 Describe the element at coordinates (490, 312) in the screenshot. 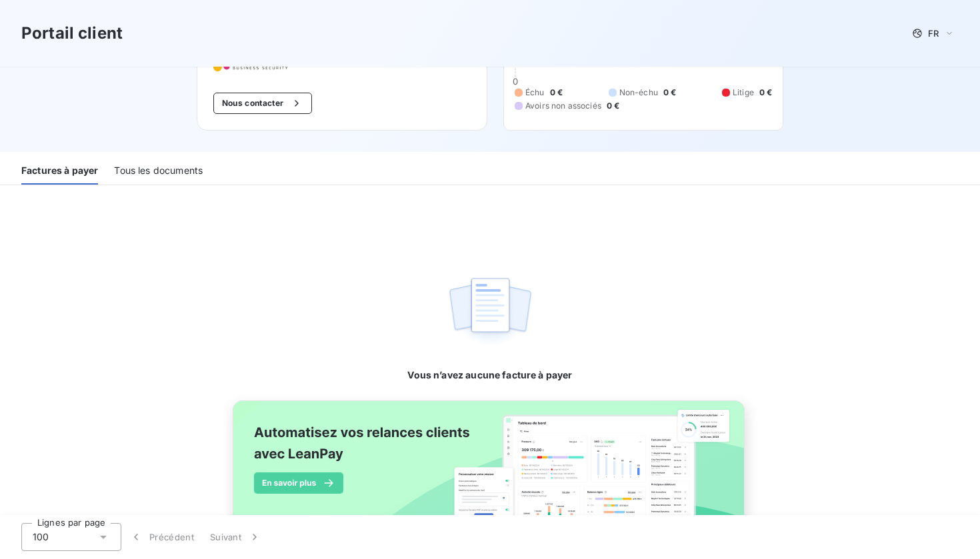

I see `img: empty state` at that location.